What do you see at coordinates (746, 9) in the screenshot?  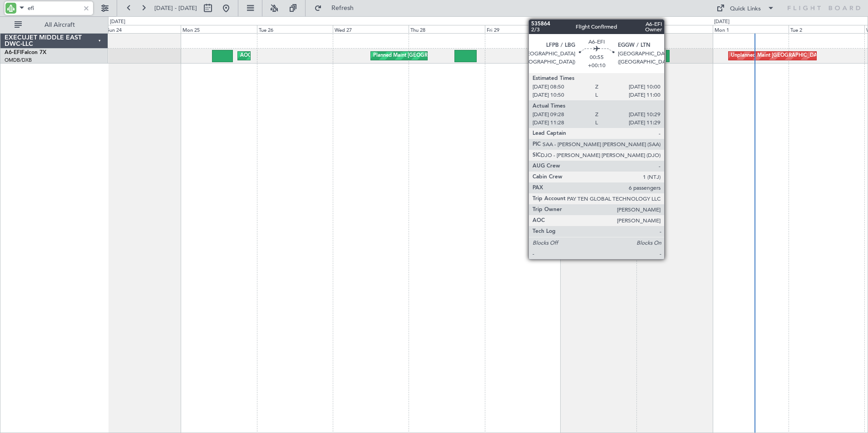 I see `div: Quick Links` at bounding box center [746, 9].